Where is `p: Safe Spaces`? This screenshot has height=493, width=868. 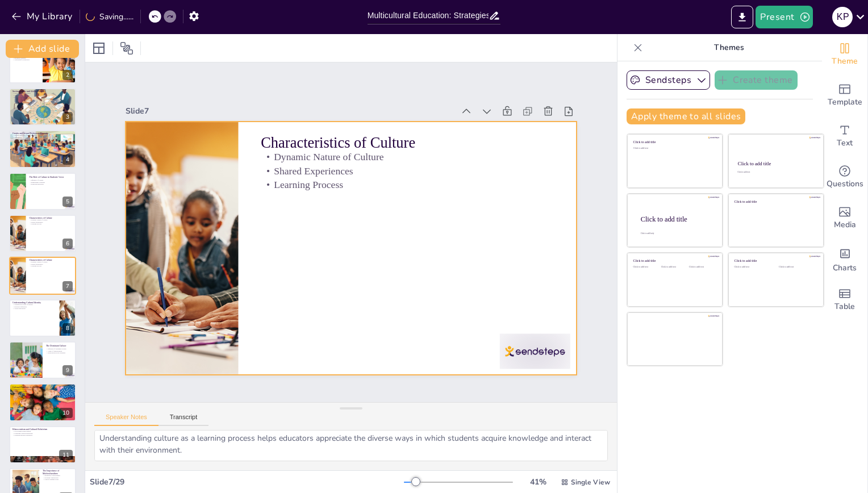 p: Safe Spaces is located at coordinates (42, 137).